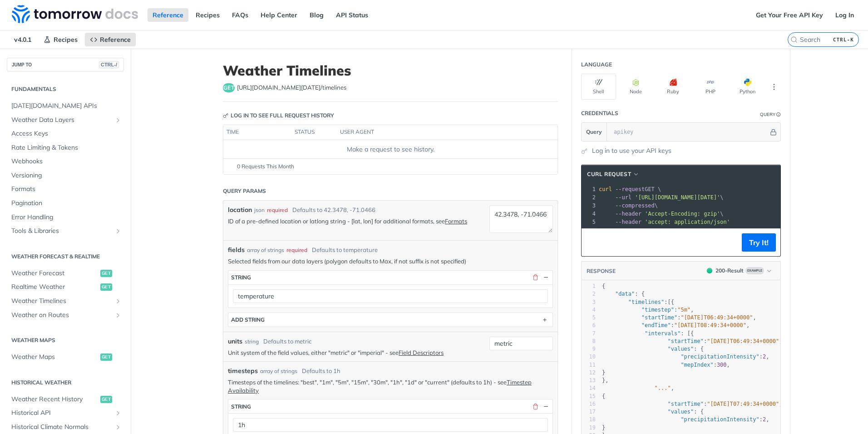 Image resolution: width=868 pixels, height=434 pixels. What do you see at coordinates (65, 161) in the screenshot?
I see `a: Webhooks` at bounding box center [65, 161].